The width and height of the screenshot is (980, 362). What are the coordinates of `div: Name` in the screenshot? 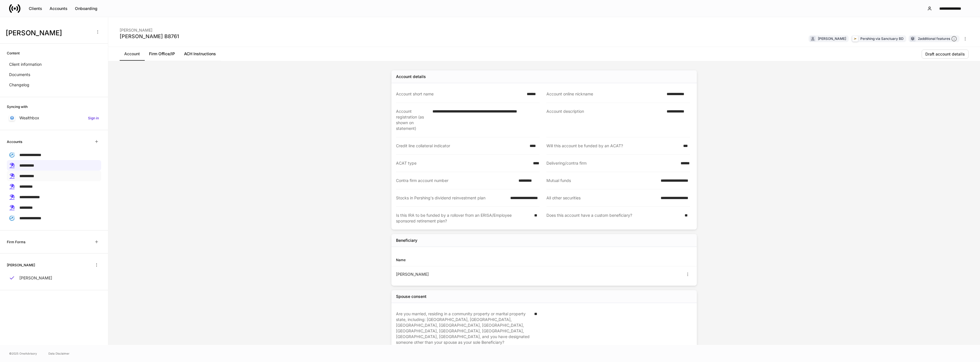 It's located at (471, 259).